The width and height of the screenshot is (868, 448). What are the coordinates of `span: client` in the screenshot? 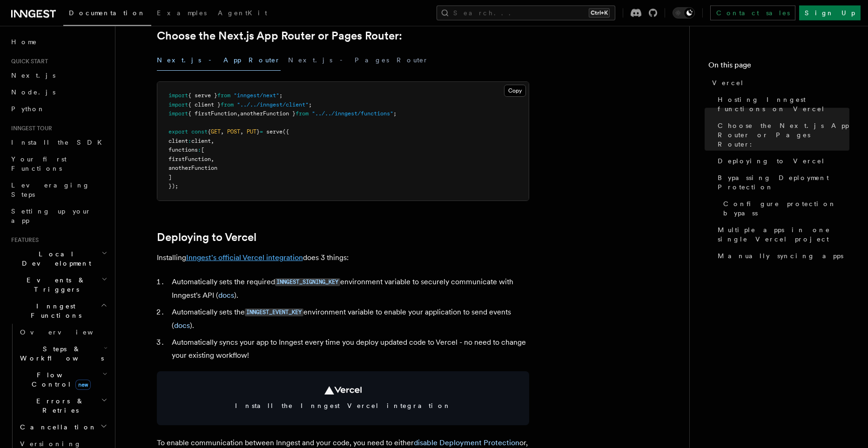 It's located at (201, 141).